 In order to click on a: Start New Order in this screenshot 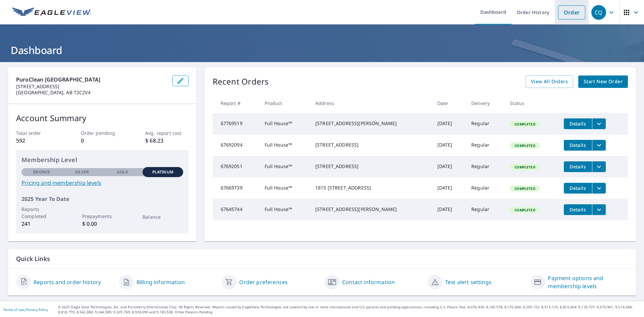, I will do `click(604, 82)`.